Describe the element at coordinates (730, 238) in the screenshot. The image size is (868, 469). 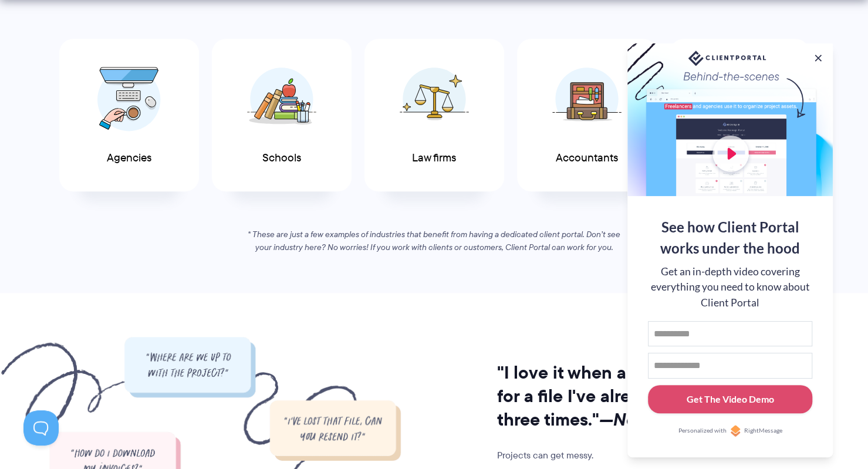
I see `div: See how Client Portal works under the hood` at that location.